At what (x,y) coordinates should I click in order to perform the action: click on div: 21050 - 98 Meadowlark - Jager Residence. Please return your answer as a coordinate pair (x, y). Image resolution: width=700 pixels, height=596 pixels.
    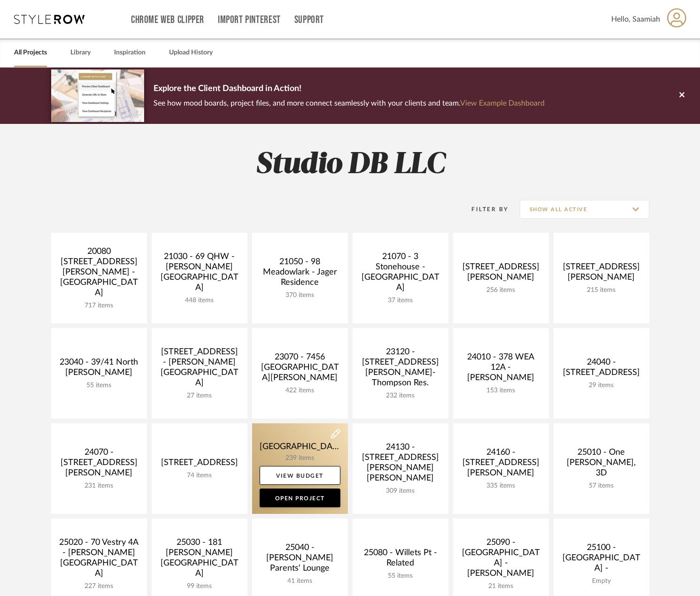
    Looking at the image, I should click on (300, 274).